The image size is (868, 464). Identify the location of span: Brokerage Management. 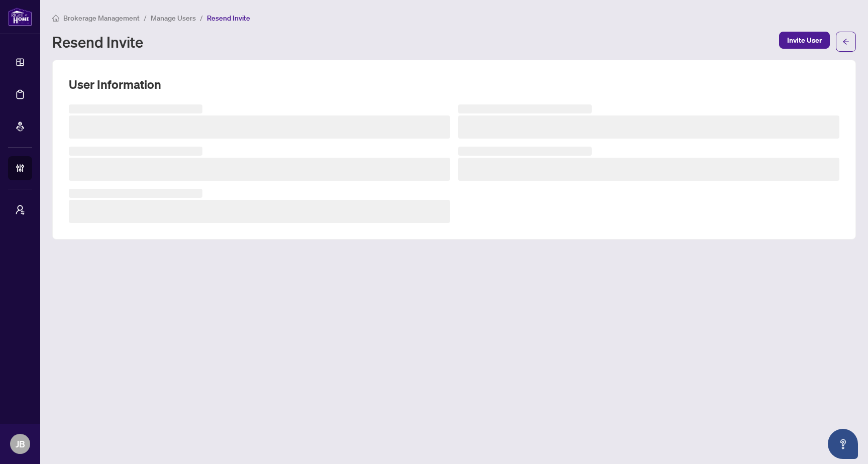
(102, 18).